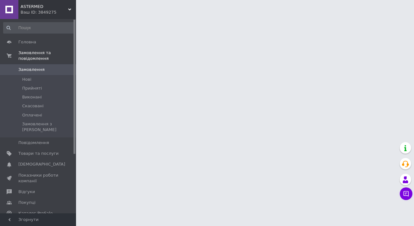 This screenshot has height=226, width=414. What do you see at coordinates (38, 178) in the screenshot?
I see `span: Показники роботи компанії` at bounding box center [38, 178].